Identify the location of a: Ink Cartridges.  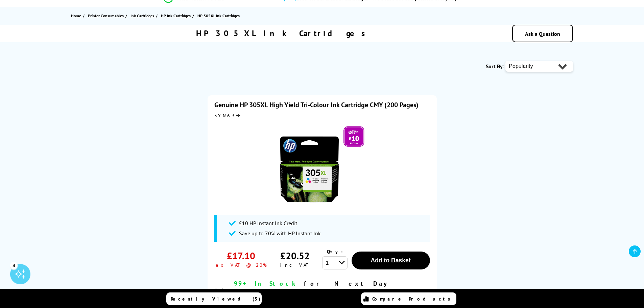
(143, 16).